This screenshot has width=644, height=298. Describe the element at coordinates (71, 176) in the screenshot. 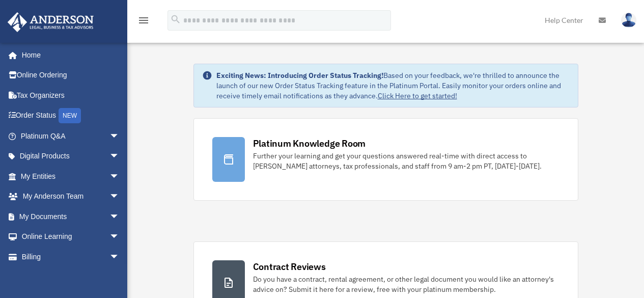

I see `a: My Entitiesarrow_drop_down` at that location.